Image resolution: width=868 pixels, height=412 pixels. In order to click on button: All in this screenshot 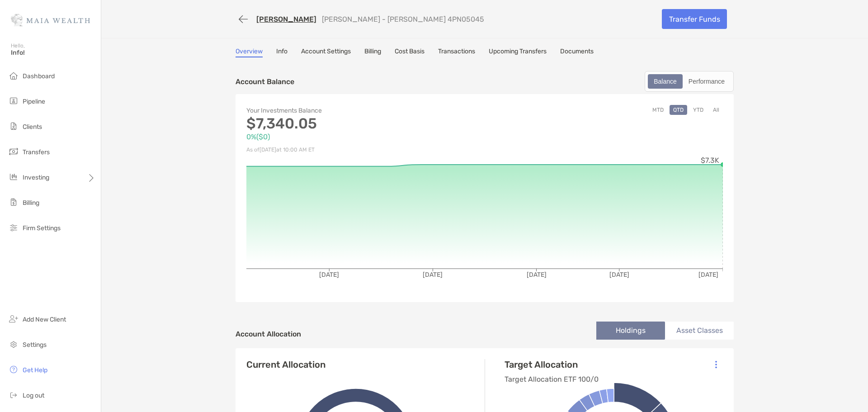, I will do `click(716, 110)`.